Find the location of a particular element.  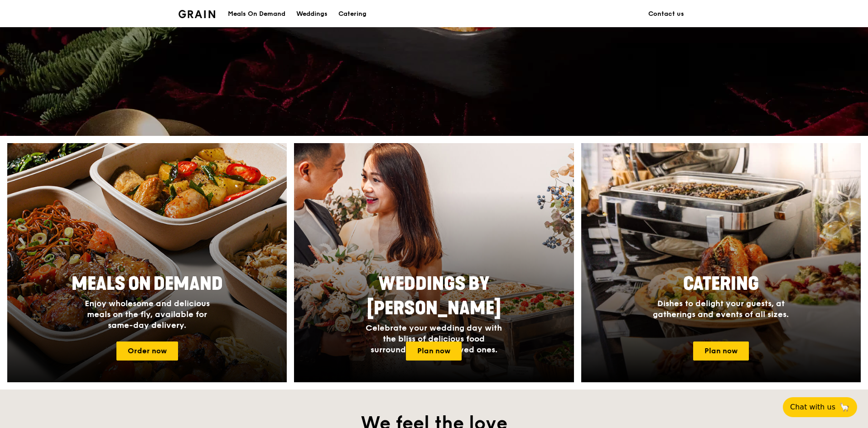

a: Weddings is located at coordinates (312, 14).